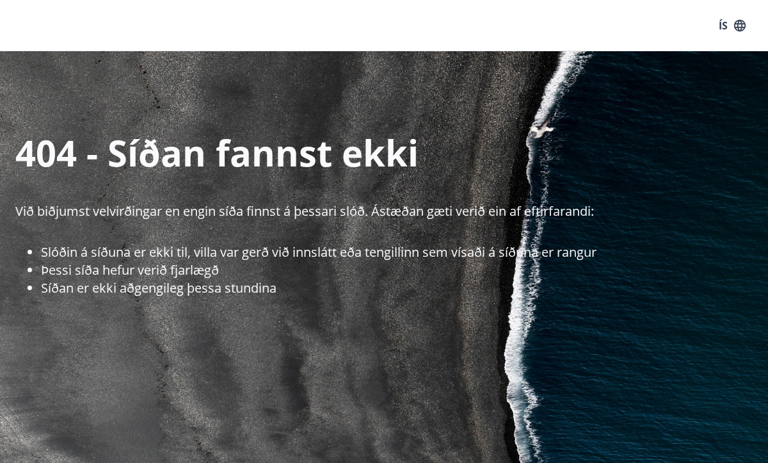 This screenshot has height=463, width=768. What do you see at coordinates (404, 288) in the screenshot?
I see `li: Síðan er ekki aðgengileg þessa stundina` at bounding box center [404, 288].